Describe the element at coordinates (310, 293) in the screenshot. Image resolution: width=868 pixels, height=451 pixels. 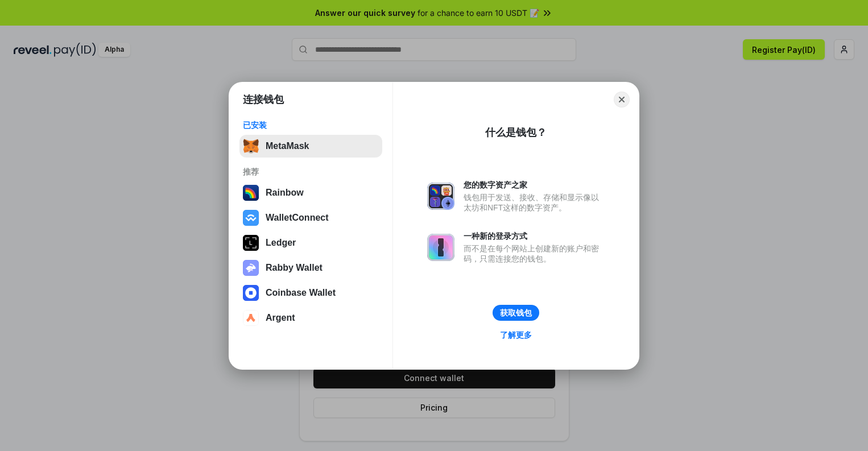
I see `button: Coinbase Wallet` at that location.